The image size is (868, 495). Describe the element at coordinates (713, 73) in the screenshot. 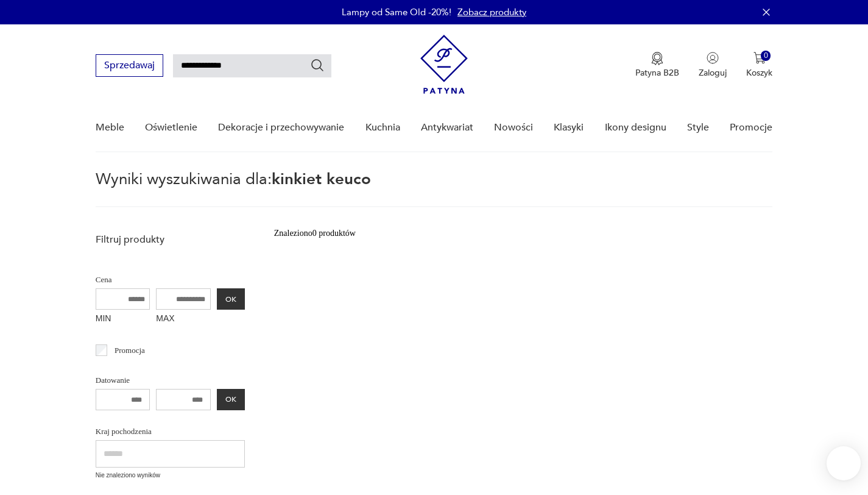

I see `p: Zaloguj` at that location.